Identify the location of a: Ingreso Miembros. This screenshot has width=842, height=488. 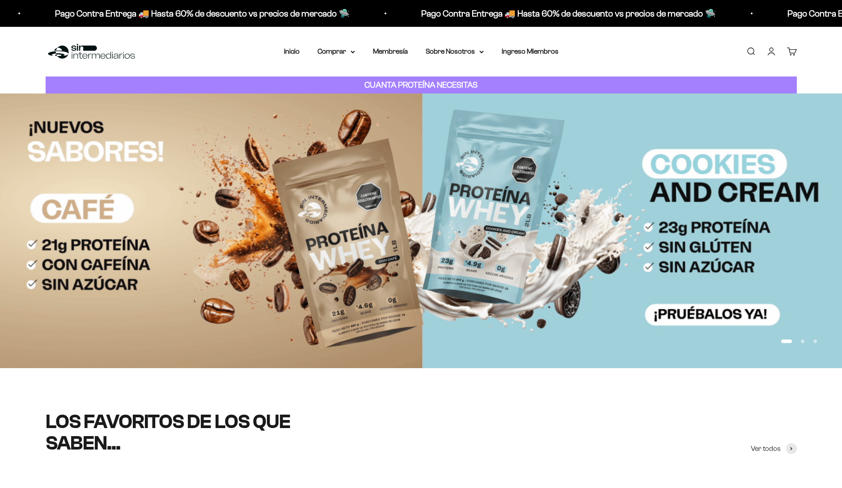
(530, 51).